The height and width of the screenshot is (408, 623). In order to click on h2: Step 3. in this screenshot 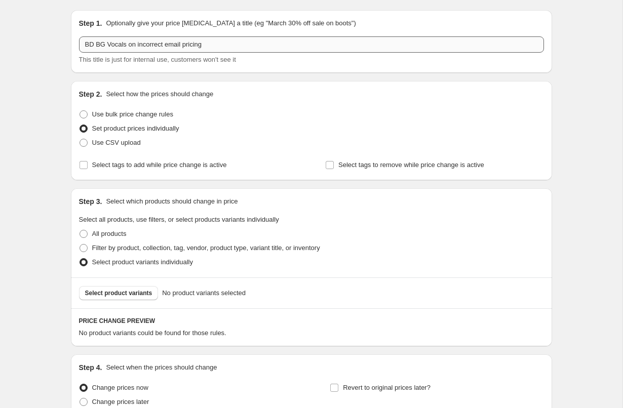, I will do `click(91, 202)`.